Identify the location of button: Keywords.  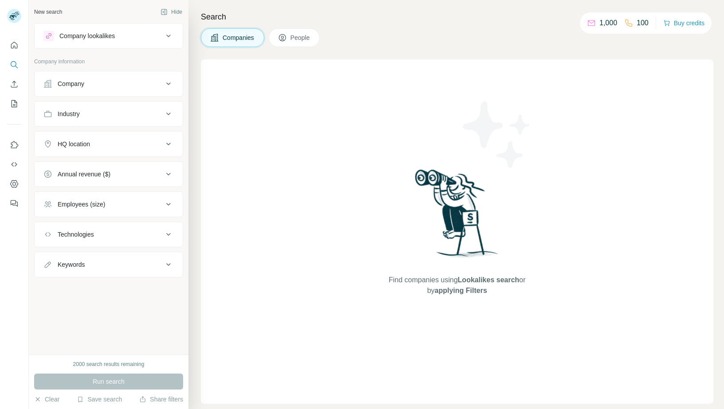
(109, 265).